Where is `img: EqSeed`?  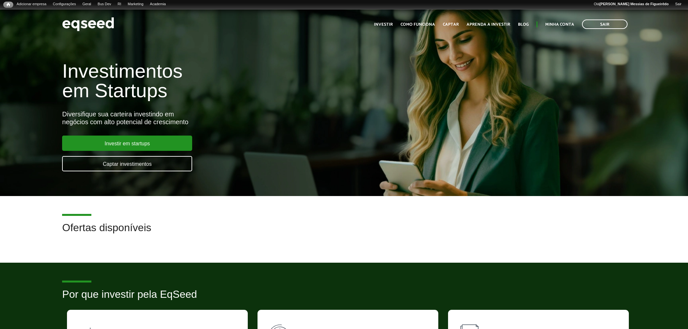 img: EqSeed is located at coordinates (88, 24).